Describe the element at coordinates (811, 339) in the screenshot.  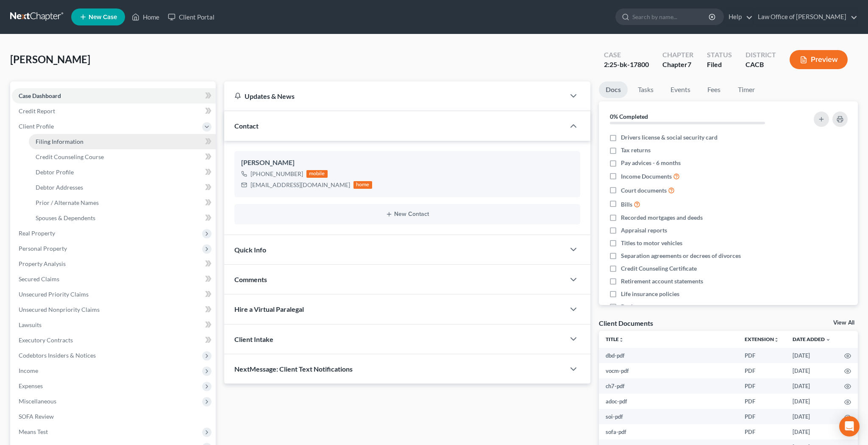
I see `a: Date Added expand_more` at that location.